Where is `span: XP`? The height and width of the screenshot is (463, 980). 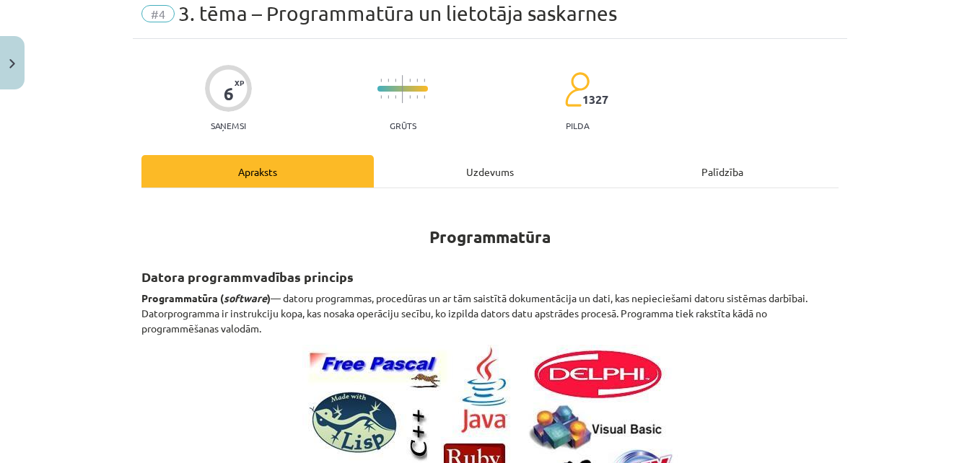 span: XP is located at coordinates (238, 82).